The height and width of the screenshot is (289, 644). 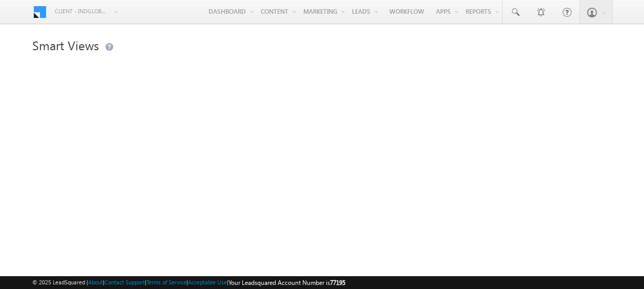 What do you see at coordinates (189, 282) in the screenshot?
I see `span: © 2025 LeadSquared | | | | |` at bounding box center [189, 282].